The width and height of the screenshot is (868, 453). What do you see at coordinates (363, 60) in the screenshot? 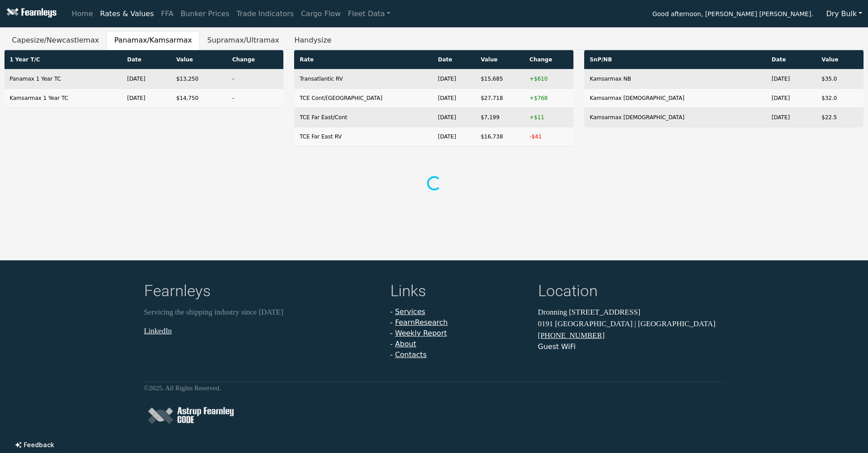
I see `th: Rate` at bounding box center [363, 60].